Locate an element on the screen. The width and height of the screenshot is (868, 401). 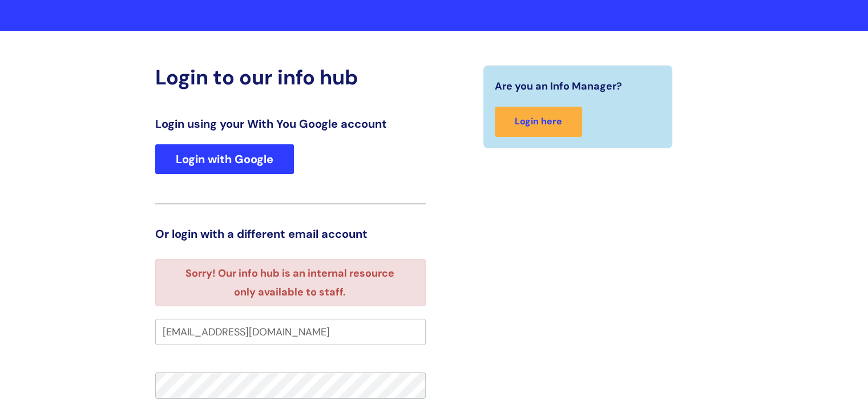
a: Login with Google is located at coordinates (224, 159).